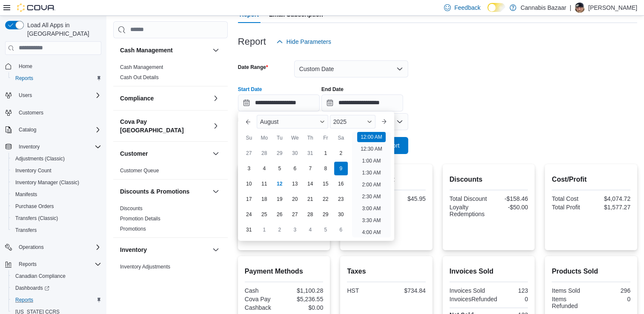 The width and height of the screenshot is (644, 314). I want to click on a: Dashboards, so click(57, 288).